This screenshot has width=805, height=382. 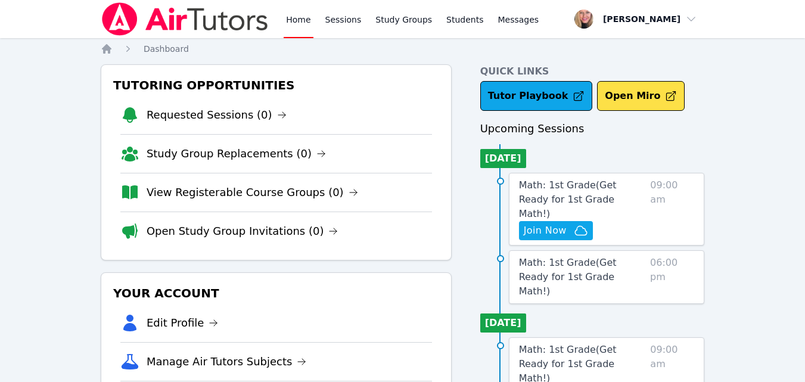 What do you see at coordinates (166, 49) in the screenshot?
I see `span: Dashboard` at bounding box center [166, 49].